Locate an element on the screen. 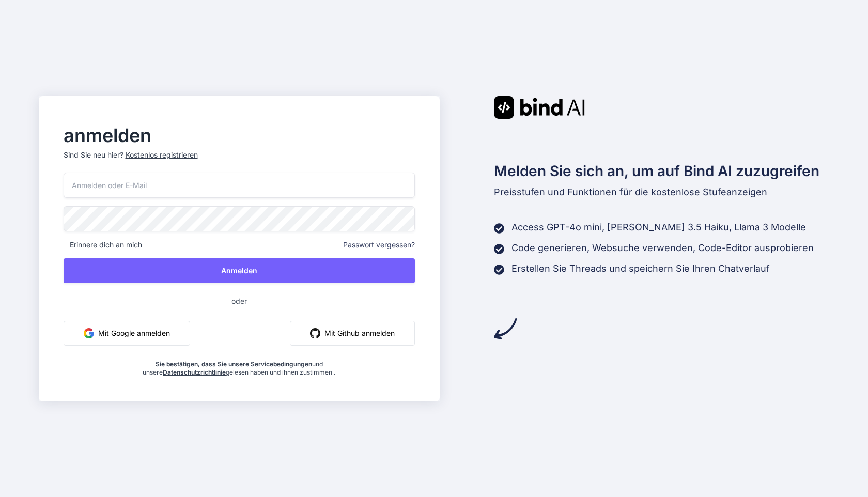 This screenshot has height=497, width=868. font: Melden Sie sich an, um auf Bind AI zuzugreifen is located at coordinates (657, 171).